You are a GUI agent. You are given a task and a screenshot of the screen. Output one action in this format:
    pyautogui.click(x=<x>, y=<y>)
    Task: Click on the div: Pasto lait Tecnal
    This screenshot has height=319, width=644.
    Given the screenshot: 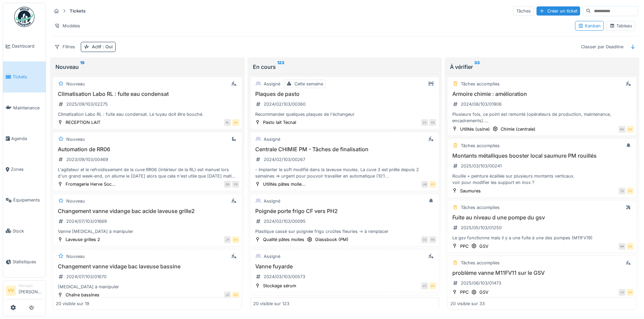 What is the action you would take?
    pyautogui.click(x=280, y=122)
    